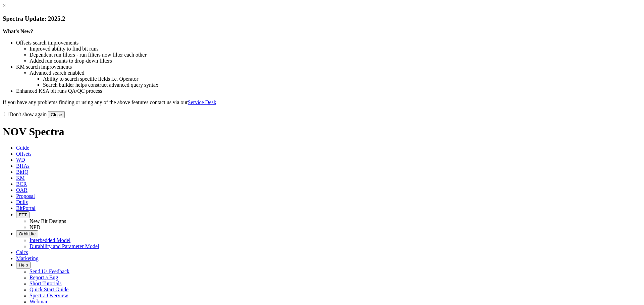 This screenshot has height=305, width=644. I want to click on span: BHAs, so click(23, 166).